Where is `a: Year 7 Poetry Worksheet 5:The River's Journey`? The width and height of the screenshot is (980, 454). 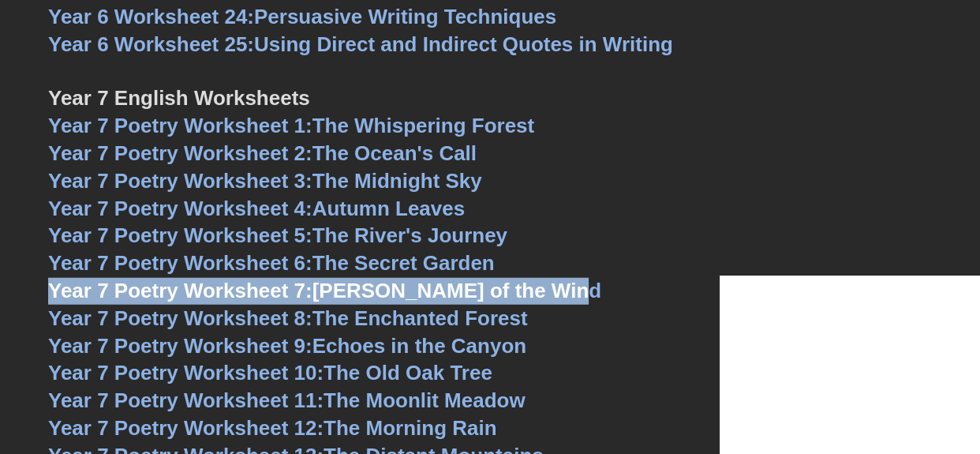 a: Year 7 Poetry Worksheet 5:The River's Journey is located at coordinates (278, 236).